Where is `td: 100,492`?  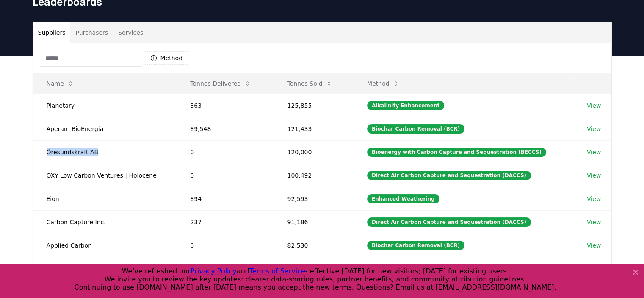 td: 100,492 is located at coordinates (313, 175).